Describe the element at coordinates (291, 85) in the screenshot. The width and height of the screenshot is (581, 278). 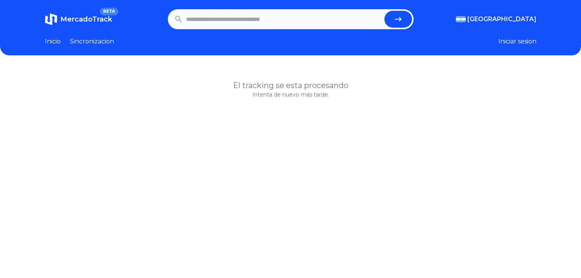
I see `h1: El tracking se esta procesando` at that location.